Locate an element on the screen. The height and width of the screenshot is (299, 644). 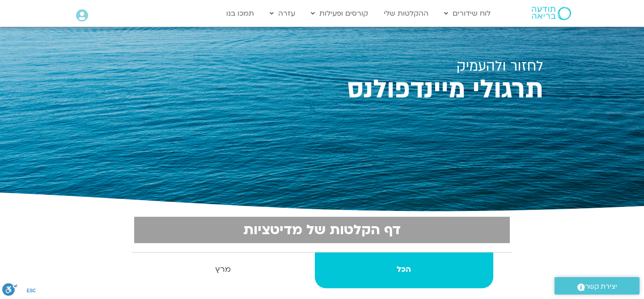
a: יצירת קשר is located at coordinates (597, 286).